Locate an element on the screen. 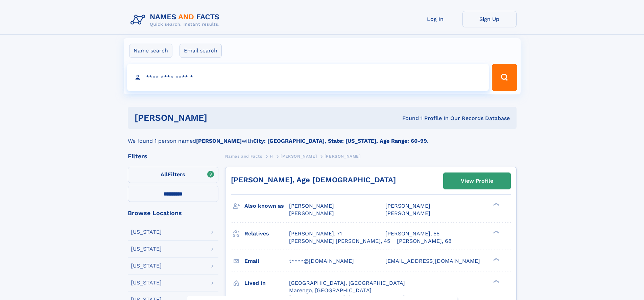 This screenshot has width=644, height=300. input: search input is located at coordinates (308, 77).